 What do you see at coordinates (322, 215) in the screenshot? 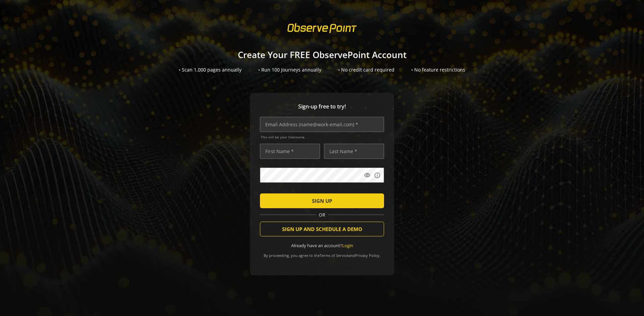
I see `span: OR` at bounding box center [322, 215].